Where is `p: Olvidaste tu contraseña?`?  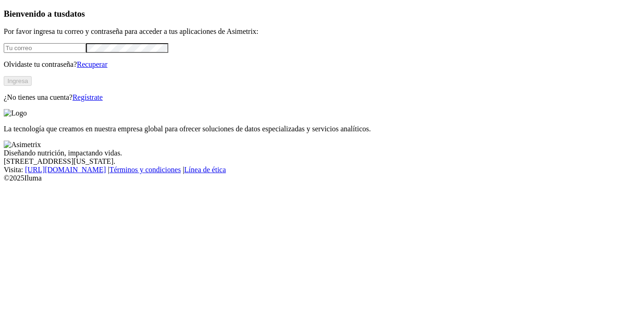
p: Olvidaste tu contraseña? is located at coordinates (322, 65).